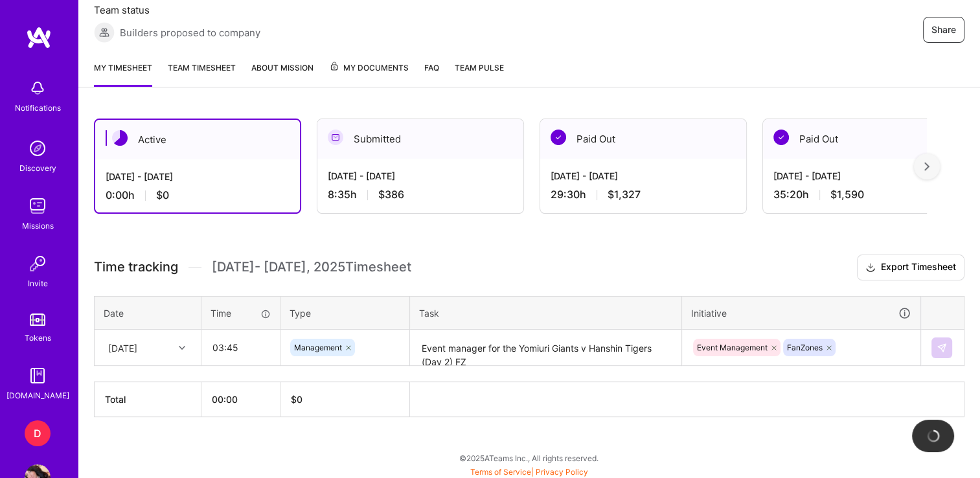 Image resolution: width=980 pixels, height=478 pixels. What do you see at coordinates (37, 434) in the screenshot?
I see `div: D` at bounding box center [37, 434].